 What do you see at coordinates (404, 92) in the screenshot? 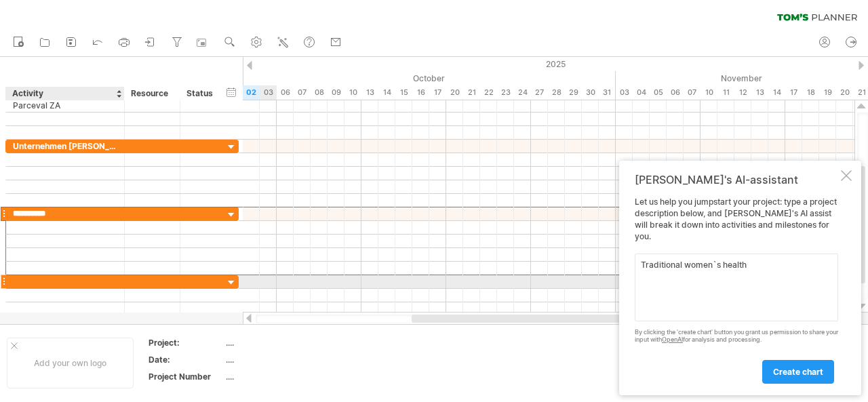
I see `div: Wednesday, 15 October 2025` at bounding box center [404, 92].